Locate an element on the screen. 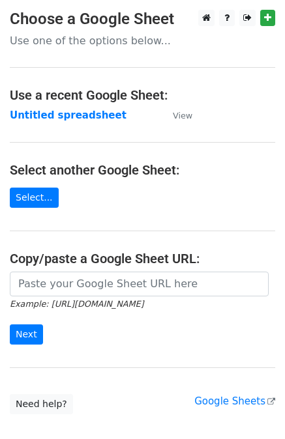  a: Select... is located at coordinates (34, 197).